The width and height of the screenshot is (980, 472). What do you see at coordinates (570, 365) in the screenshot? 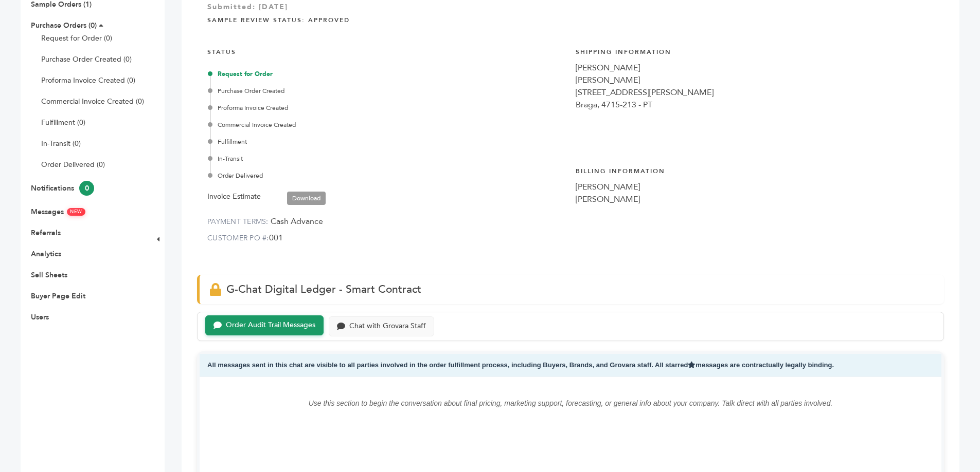
I see `div: All messages sent in this chat are visible to all parties involved in the order fulfillment proce...` at bounding box center [570, 365].